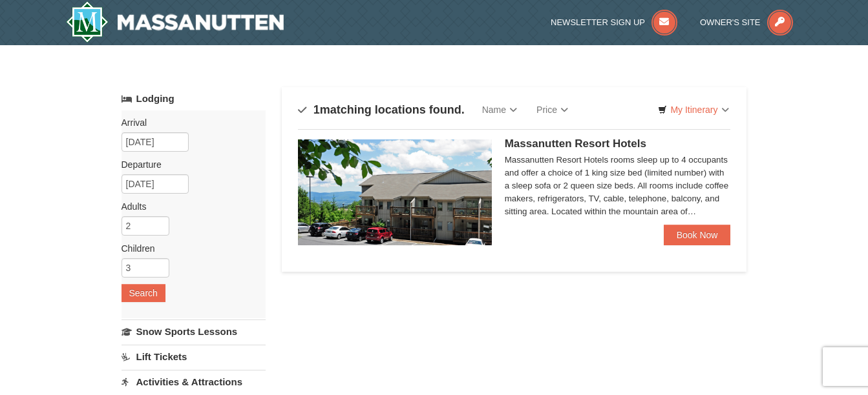 This screenshot has height=395, width=868. What do you see at coordinates (697, 235) in the screenshot?
I see `a: Book Now` at bounding box center [697, 235].